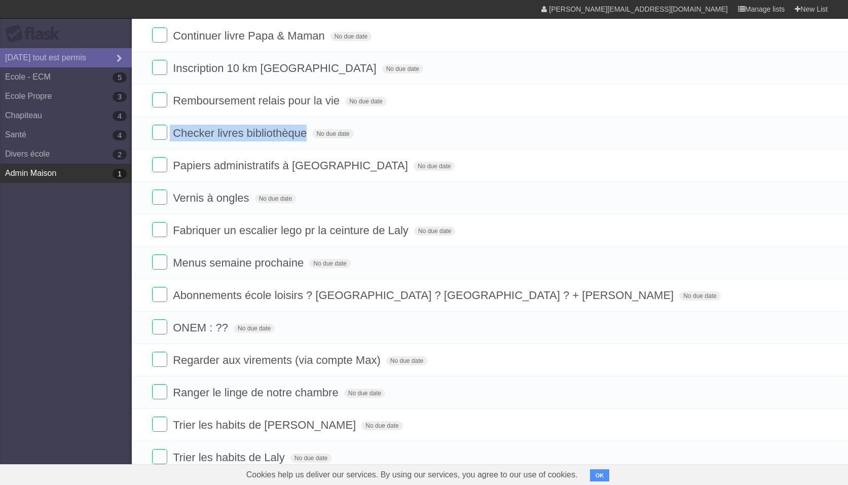 The height and width of the screenshot is (485, 848). Describe the element at coordinates (250, 35) in the screenshot. I see `span: Continuer livre Papa & Maman` at that location.